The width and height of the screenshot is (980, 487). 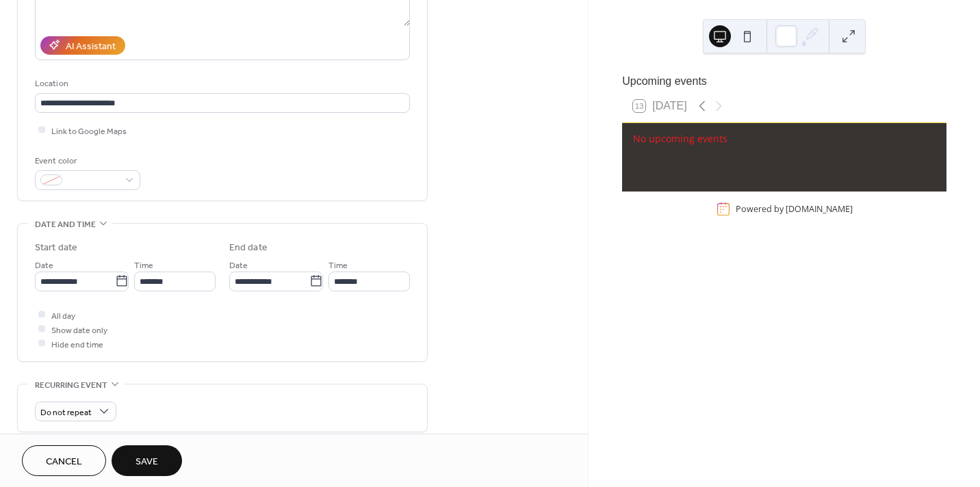 I want to click on span: Show date only, so click(x=79, y=330).